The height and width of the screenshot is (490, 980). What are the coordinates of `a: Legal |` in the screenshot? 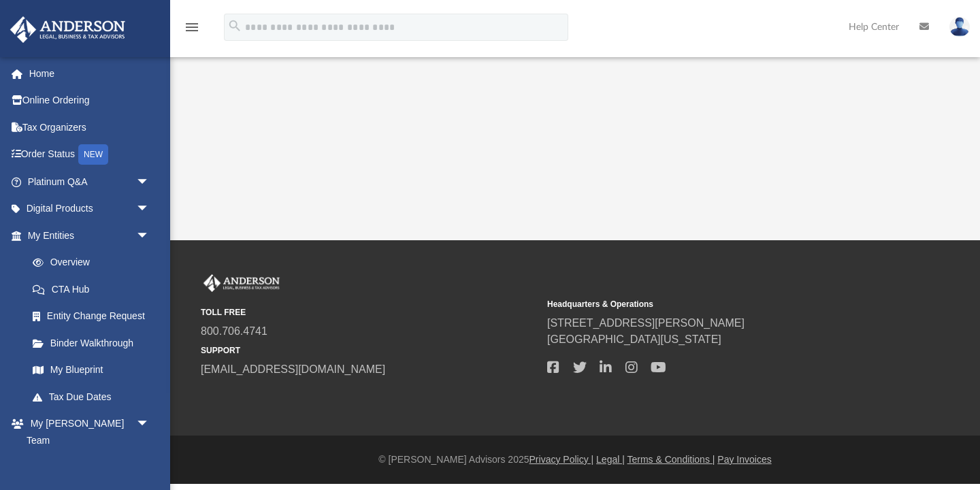 It's located at (611, 460).